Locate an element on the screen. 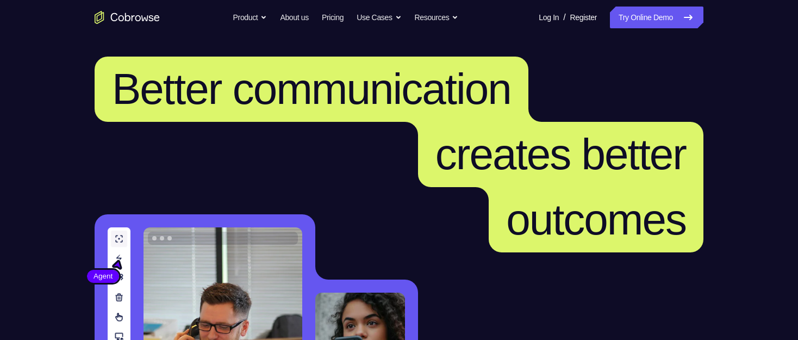 This screenshot has height=340, width=798. a: Try Online Demo is located at coordinates (657, 17).